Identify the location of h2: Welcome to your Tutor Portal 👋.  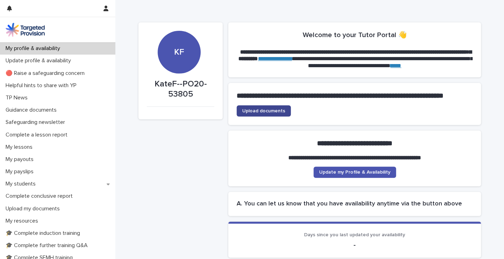
(355, 35).